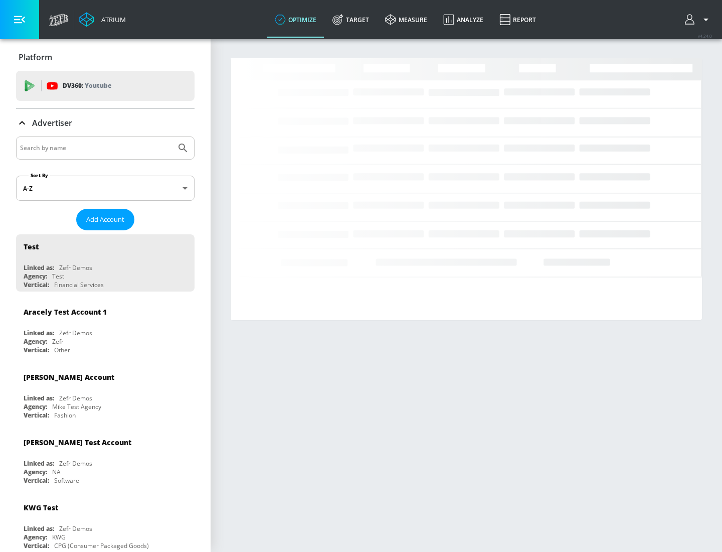  What do you see at coordinates (105, 328) in the screenshot?
I see `div: Aracely Test Account 1Linked as:Zefr DemosAgency:ZefrVertical:Other` at bounding box center [105, 328].